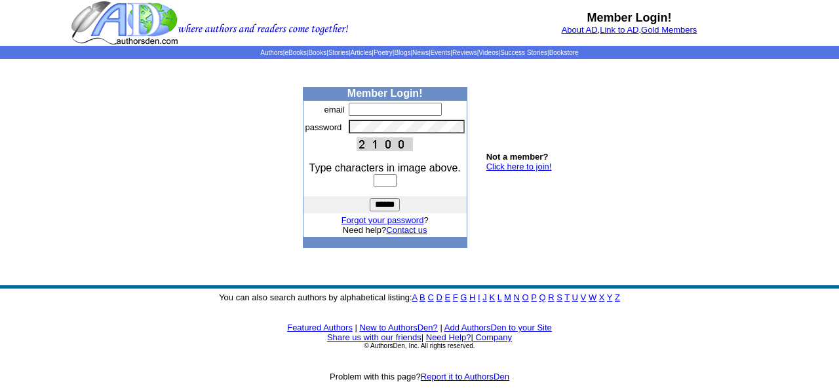 This screenshot has width=839, height=388. I want to click on a: Gold Members, so click(668, 29).